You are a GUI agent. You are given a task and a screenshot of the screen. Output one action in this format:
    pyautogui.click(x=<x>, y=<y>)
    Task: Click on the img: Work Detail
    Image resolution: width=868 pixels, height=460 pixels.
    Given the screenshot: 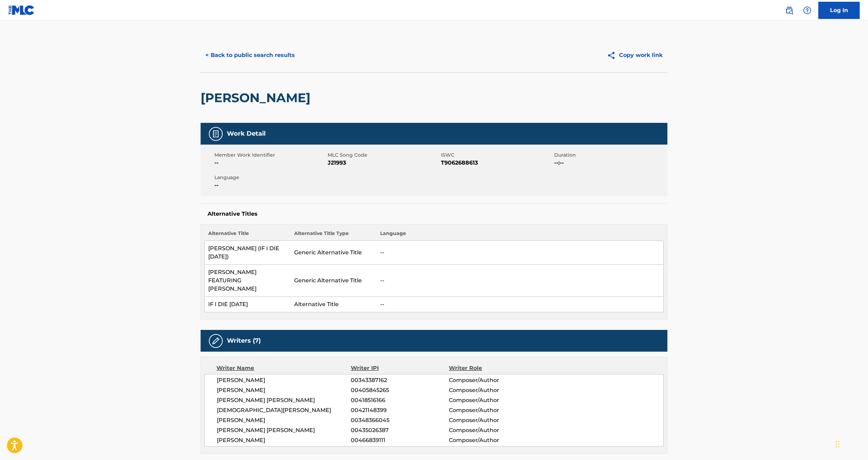 What is the action you would take?
    pyautogui.click(x=216, y=134)
    